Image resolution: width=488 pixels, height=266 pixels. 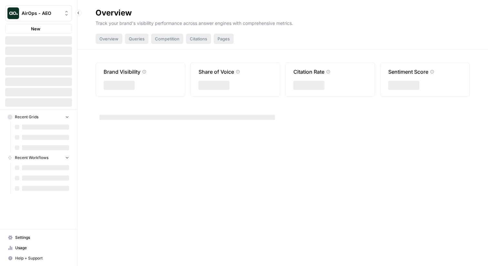 I want to click on div: Competition, so click(x=167, y=39).